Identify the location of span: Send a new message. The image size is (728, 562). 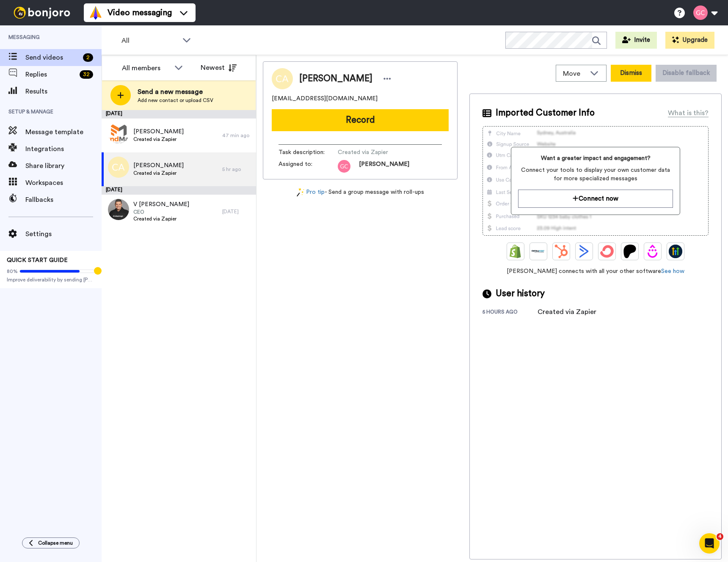
(175, 92).